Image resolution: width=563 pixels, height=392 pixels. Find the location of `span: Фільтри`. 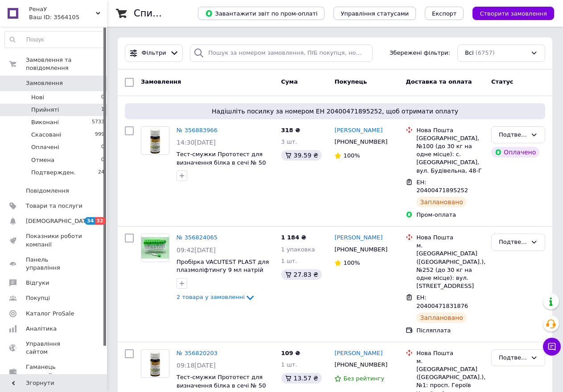

span: Фільтри is located at coordinates (154, 53).